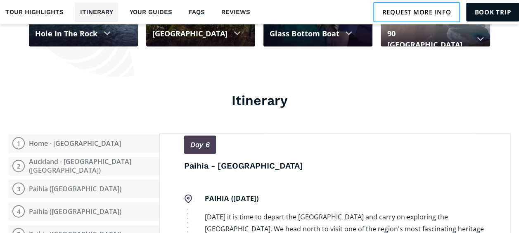 This screenshot has width=519, height=233. Describe the element at coordinates (235, 12) in the screenshot. I see `a: Reviews` at that location.